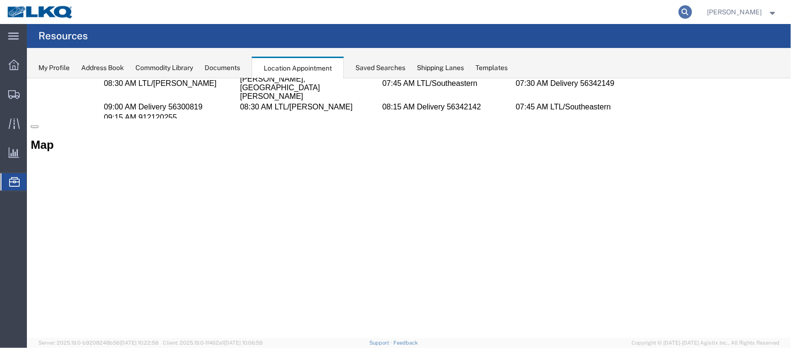 This screenshot has width=791, height=348. What do you see at coordinates (505, 5) in the screenshot?
I see `span: 07:30 AM` at bounding box center [505, 5].